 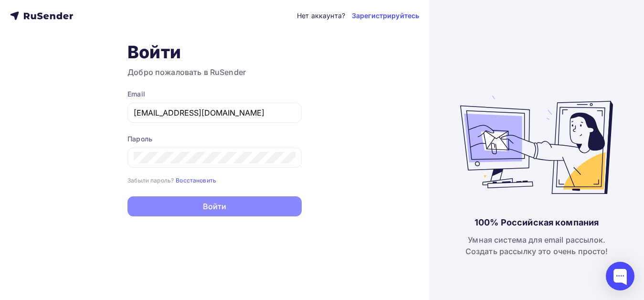 What do you see at coordinates (321, 16) in the screenshot?
I see `div: Нет аккаунта?` at bounding box center [321, 16].